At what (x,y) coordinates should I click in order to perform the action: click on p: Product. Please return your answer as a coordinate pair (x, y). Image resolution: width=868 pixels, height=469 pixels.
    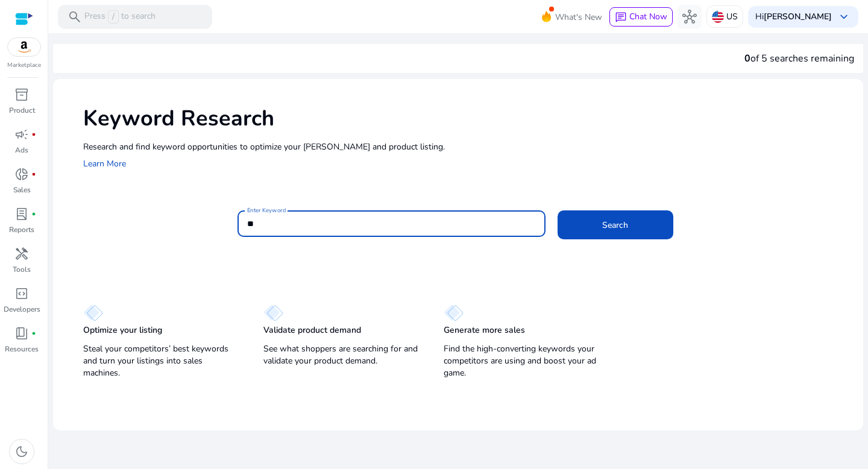
    Looking at the image, I should click on (22, 111).